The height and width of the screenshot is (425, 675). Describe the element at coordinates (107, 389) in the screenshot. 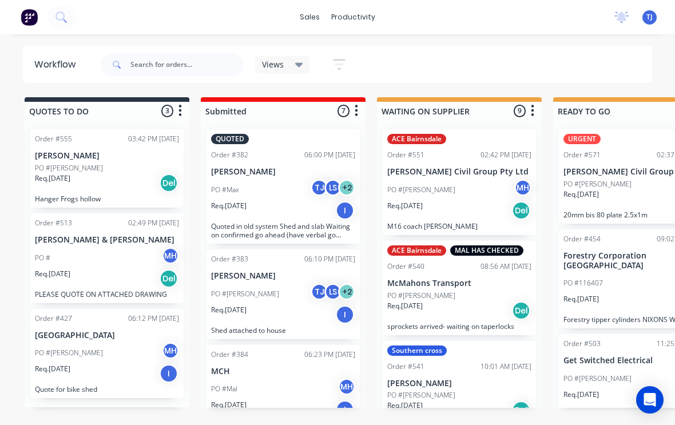

I see `p: Quote for bike shed` at that location.